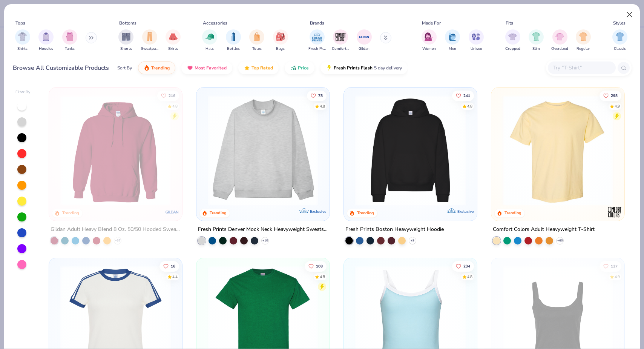 This screenshot has height=349, width=644. Describe the element at coordinates (583, 40) in the screenshot. I see `div: filter for Regular` at that location.